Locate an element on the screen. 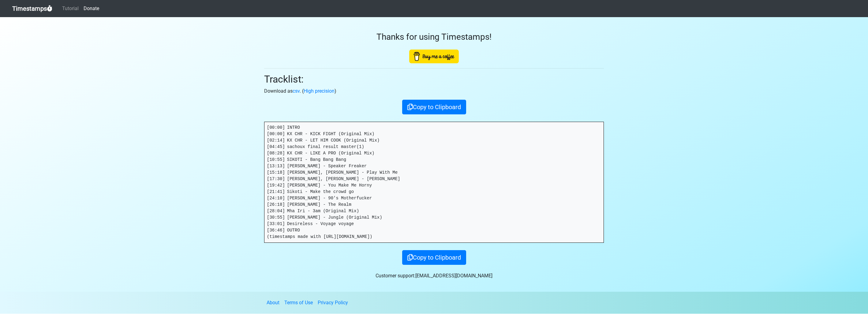 The height and width of the screenshot is (322, 868). pre: [00:00] INTRO [00:00] KX CHR - KICK FIGHT (Original Mix) [02:14] KX CHR - LET HIM COOK (Original ... is located at coordinates (434, 182).